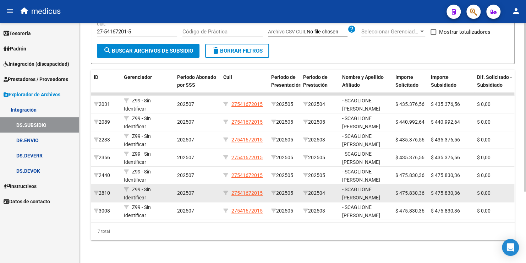  I want to click on div: 3008, so click(106, 211).